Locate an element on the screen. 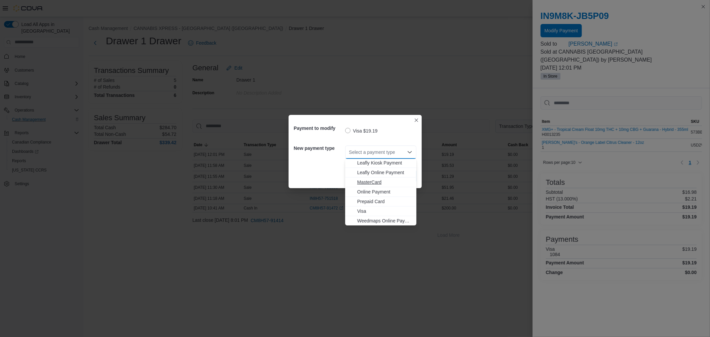 This screenshot has width=710, height=337. h5: Payment to modify is located at coordinates (319, 128).